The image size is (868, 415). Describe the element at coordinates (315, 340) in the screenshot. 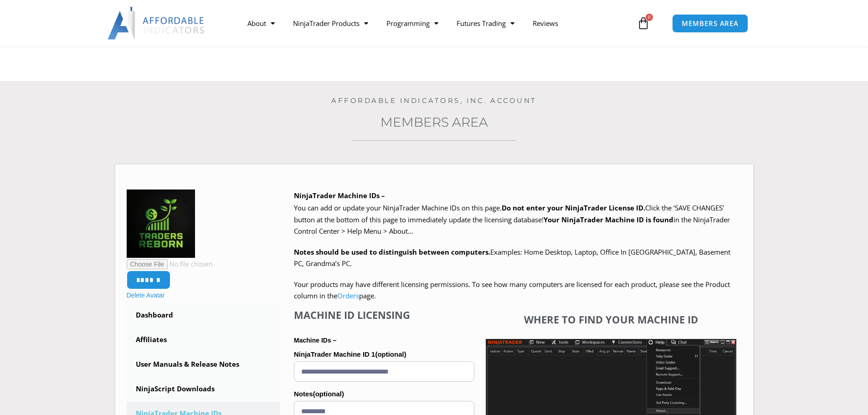

I see `strong: Machine IDs –` at that location.